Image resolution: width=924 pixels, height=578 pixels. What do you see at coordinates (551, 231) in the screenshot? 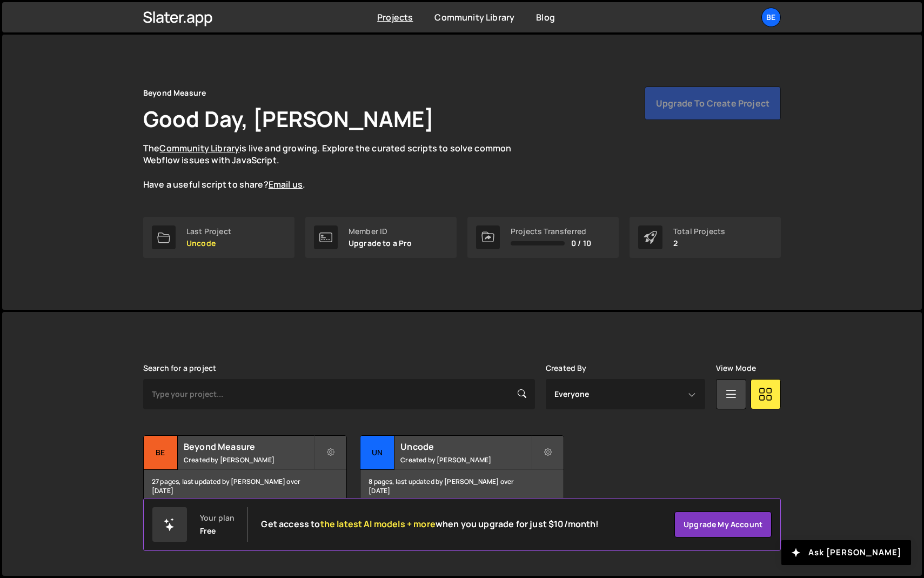
I see `div: Projects Transferred` at bounding box center [551, 231].